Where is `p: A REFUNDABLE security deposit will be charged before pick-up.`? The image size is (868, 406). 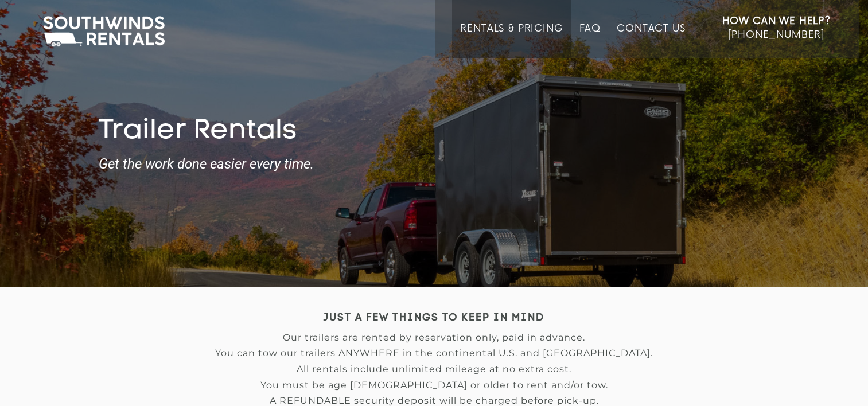
p: A REFUNDABLE security deposit will be charged before pick-up. is located at coordinates (434, 401).